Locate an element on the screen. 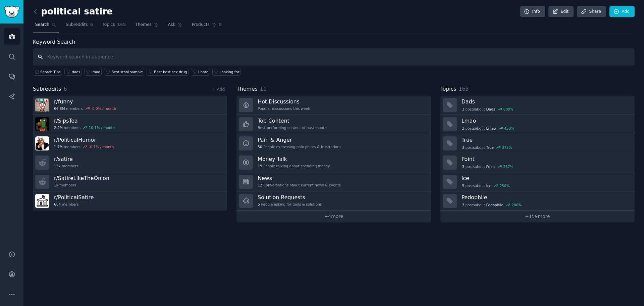 This screenshot has width=644, height=306. span: 13k is located at coordinates (57, 166).